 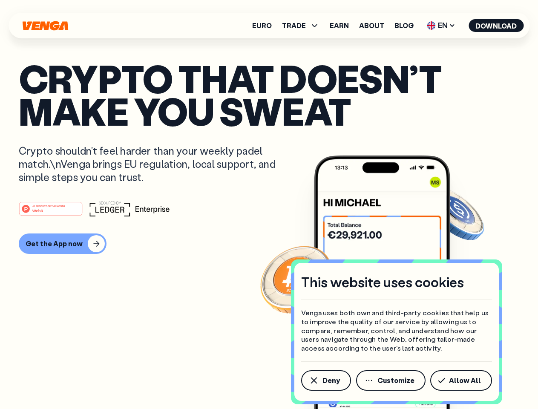 I want to click on p: Crypto that doesn’t make you sweat, so click(x=269, y=94).